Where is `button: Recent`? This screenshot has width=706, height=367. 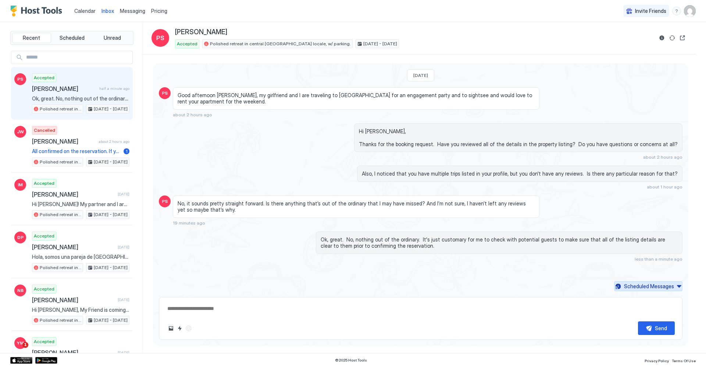
button: Recent is located at coordinates (32, 38).